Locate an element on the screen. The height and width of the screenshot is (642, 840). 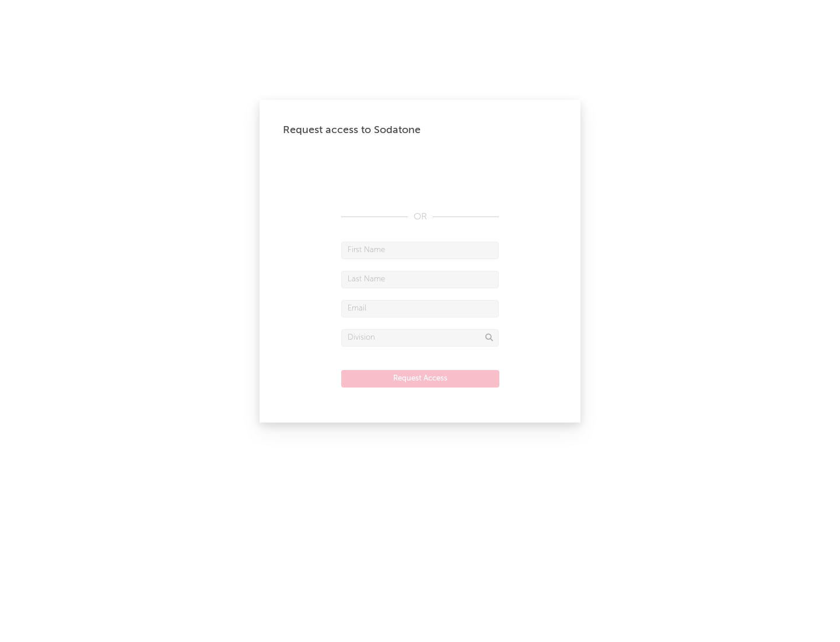
input: First Name is located at coordinates (420, 251).